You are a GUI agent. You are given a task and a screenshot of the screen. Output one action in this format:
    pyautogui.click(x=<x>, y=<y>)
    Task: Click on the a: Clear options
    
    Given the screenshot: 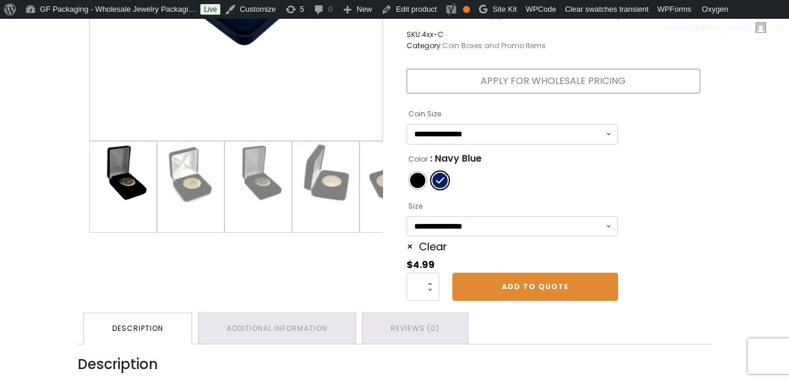 What is the action you would take?
    pyautogui.click(x=426, y=246)
    